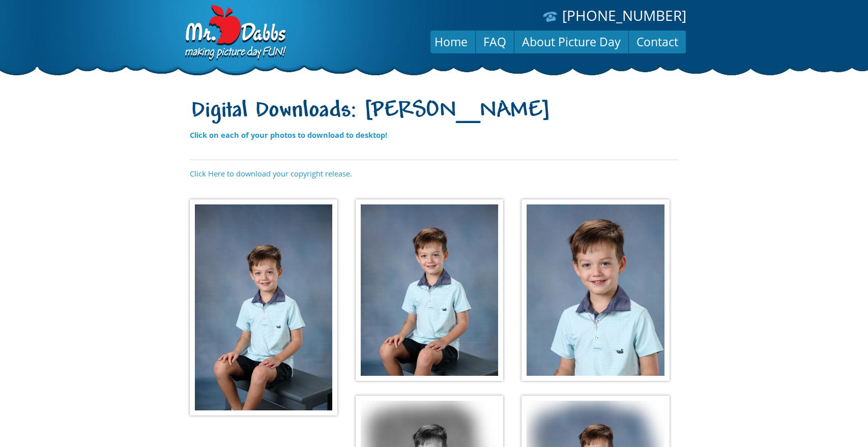 Image resolution: width=868 pixels, height=447 pixels. I want to click on img: 5736e928511a7483411b1d.jpg, so click(430, 290).